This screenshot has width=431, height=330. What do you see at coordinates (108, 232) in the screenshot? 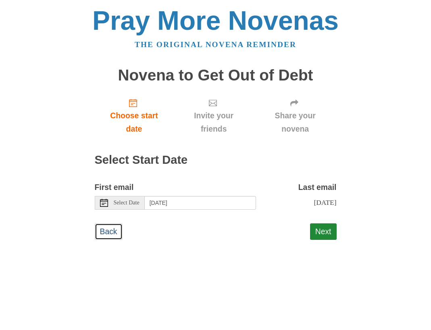
I see `a: Back` at bounding box center [108, 232].